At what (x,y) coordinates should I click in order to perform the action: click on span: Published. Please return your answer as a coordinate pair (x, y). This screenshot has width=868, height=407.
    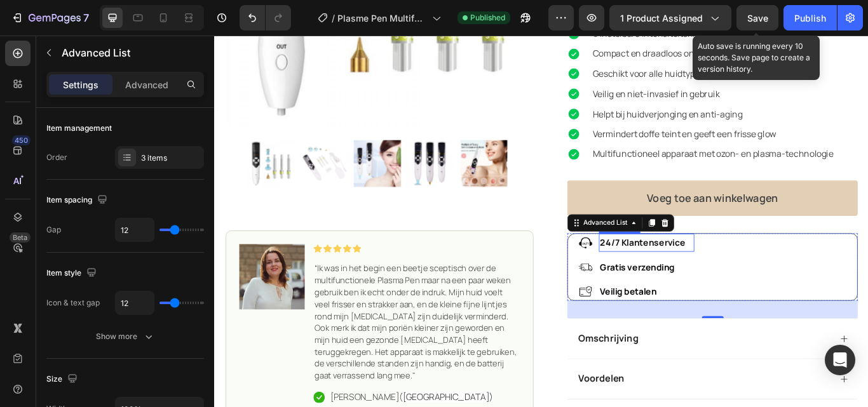
    Looking at the image, I should click on (487, 17).